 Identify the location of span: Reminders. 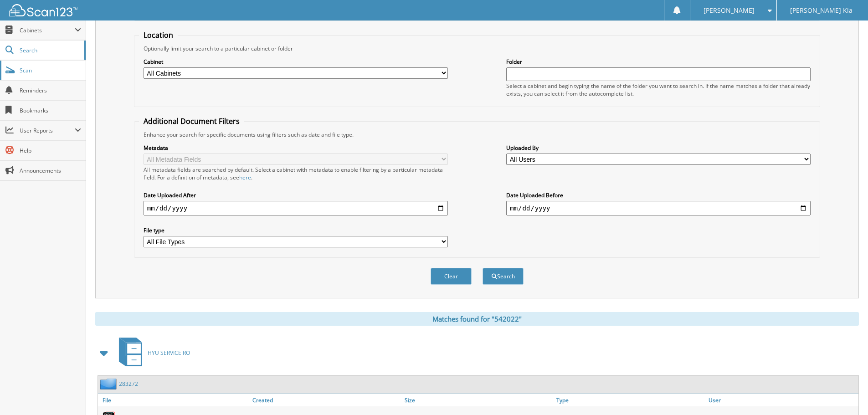
(50, 90).